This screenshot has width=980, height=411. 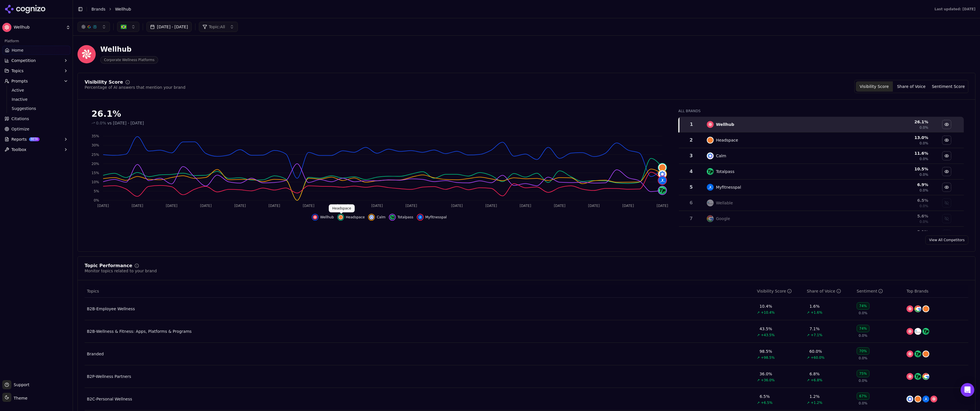 What do you see at coordinates (727, 140) in the screenshot?
I see `div: Headspace` at bounding box center [727, 140].